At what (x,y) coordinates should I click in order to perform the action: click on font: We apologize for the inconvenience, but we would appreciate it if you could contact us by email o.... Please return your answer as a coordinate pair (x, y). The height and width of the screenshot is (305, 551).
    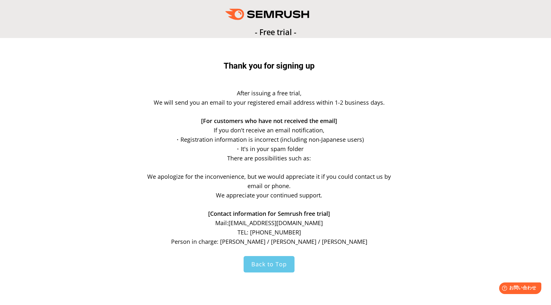
    Looking at the image, I should click on (269, 181).